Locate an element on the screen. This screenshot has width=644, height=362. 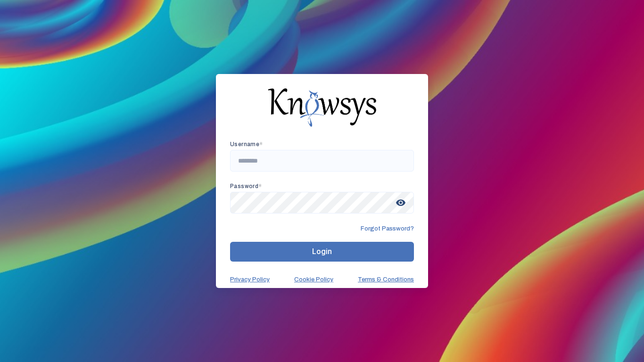
span: Login is located at coordinates (322, 251).